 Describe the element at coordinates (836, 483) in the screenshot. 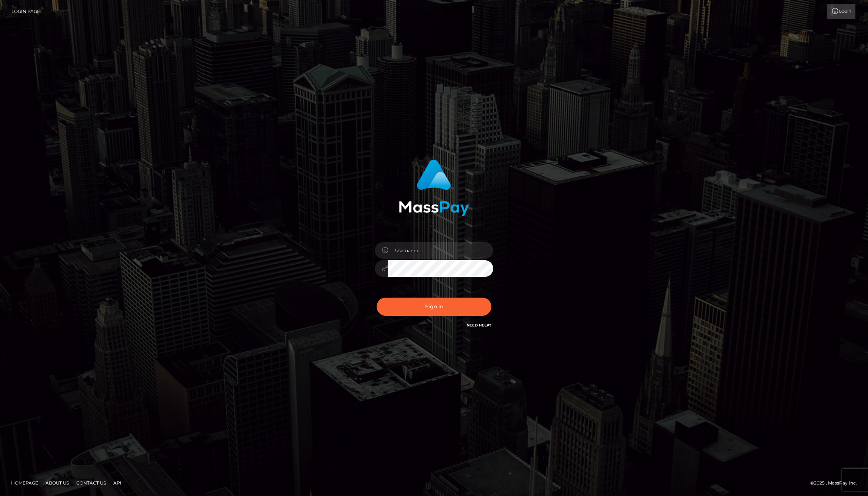

I see `div: © 2025 , MassPay Inc.` at that location.